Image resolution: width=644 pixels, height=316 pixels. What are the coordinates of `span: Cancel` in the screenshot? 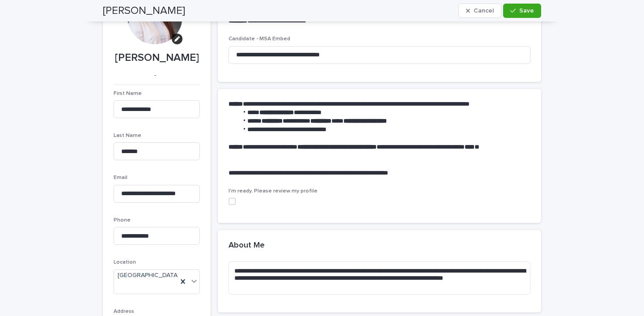 It's located at (484, 11).